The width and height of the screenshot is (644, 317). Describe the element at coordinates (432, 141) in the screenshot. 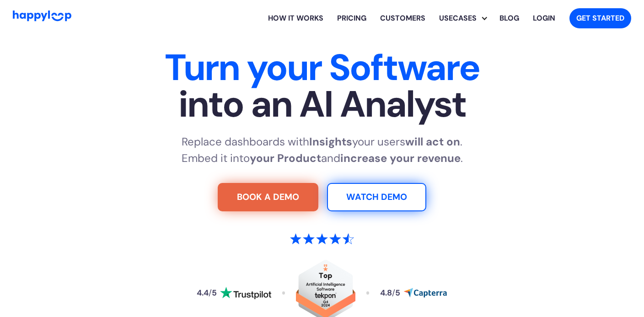

I see `strong: will act on` at that location.